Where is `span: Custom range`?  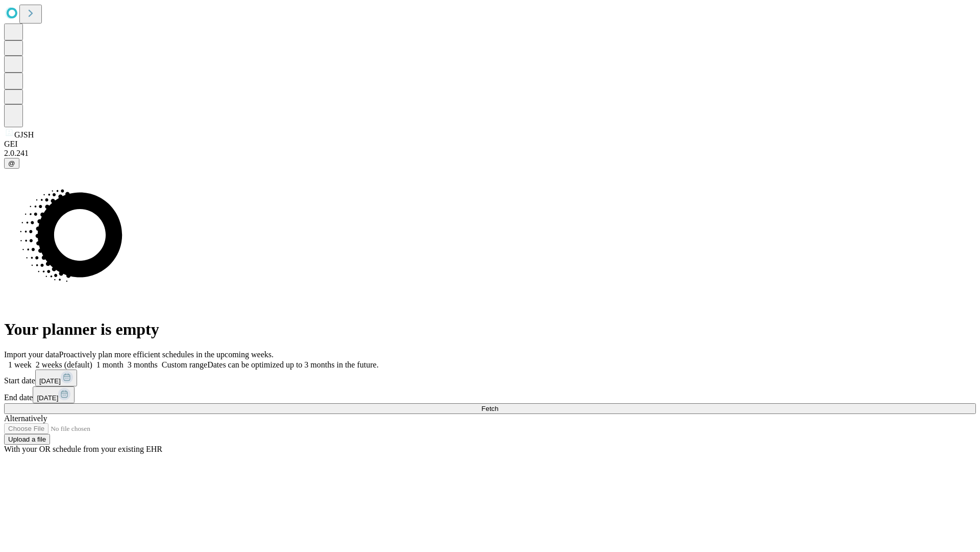 span: Custom range is located at coordinates (185, 364).